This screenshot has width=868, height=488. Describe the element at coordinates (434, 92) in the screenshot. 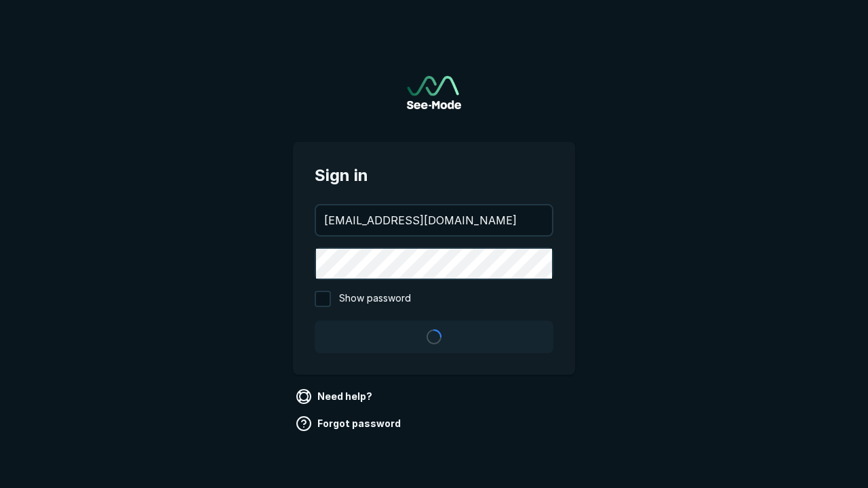

I see `a: Go to sign in` at that location.